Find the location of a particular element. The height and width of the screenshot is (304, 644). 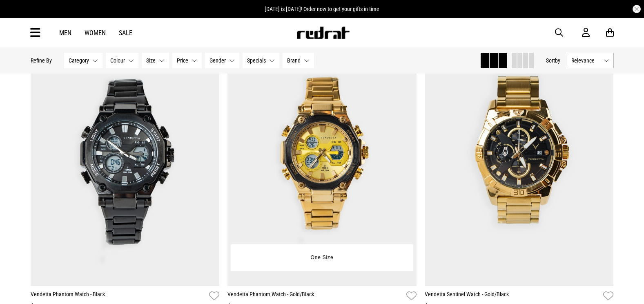

img: Vendetta Sentinel Watch - Gold/black in Multi is located at coordinates (519, 154).